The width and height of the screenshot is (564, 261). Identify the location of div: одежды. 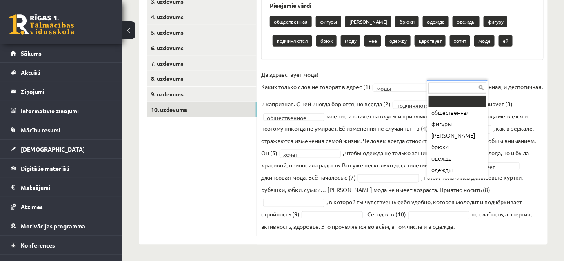
(457, 170).